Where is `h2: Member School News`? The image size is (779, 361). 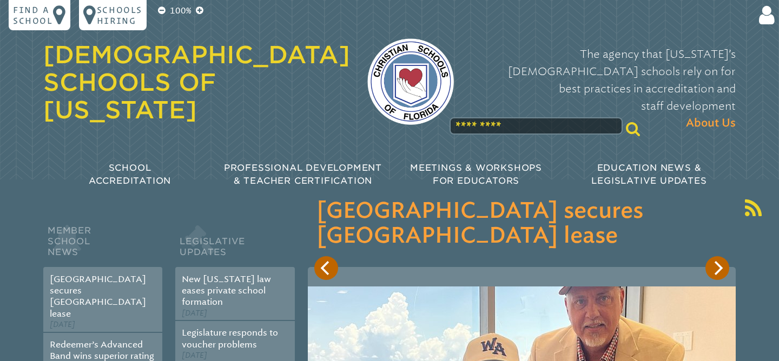
h2: Member School News is located at coordinates (103, 245).